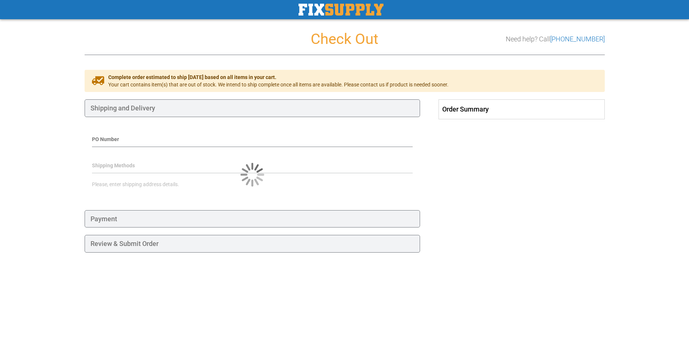  Describe the element at coordinates (252, 219) in the screenshot. I see `div: Payment` at that location.